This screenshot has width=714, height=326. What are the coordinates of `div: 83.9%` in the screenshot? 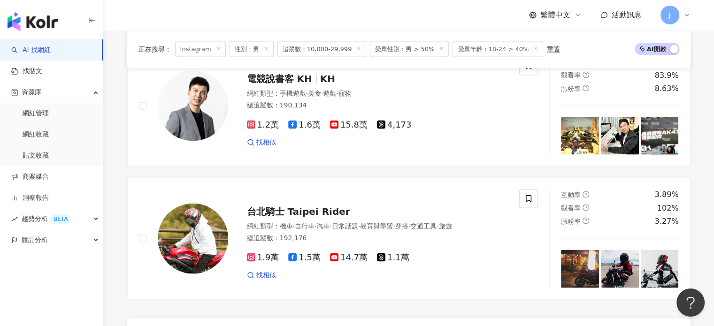 It's located at (667, 75).